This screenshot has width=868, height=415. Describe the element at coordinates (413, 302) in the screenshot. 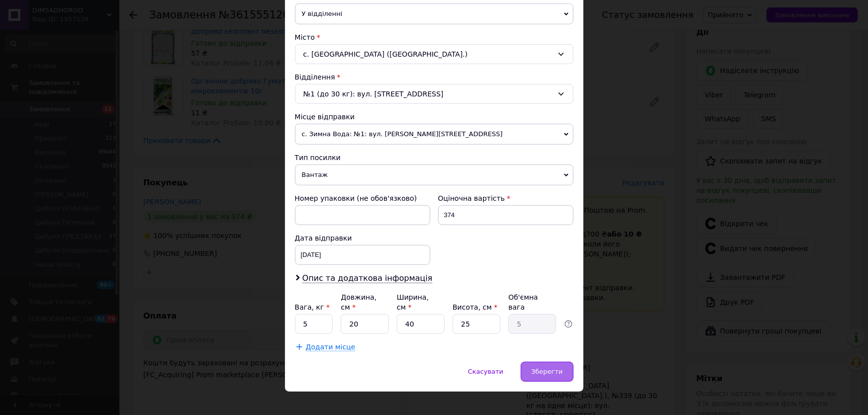

I see `label: Ширина, см` at that location.